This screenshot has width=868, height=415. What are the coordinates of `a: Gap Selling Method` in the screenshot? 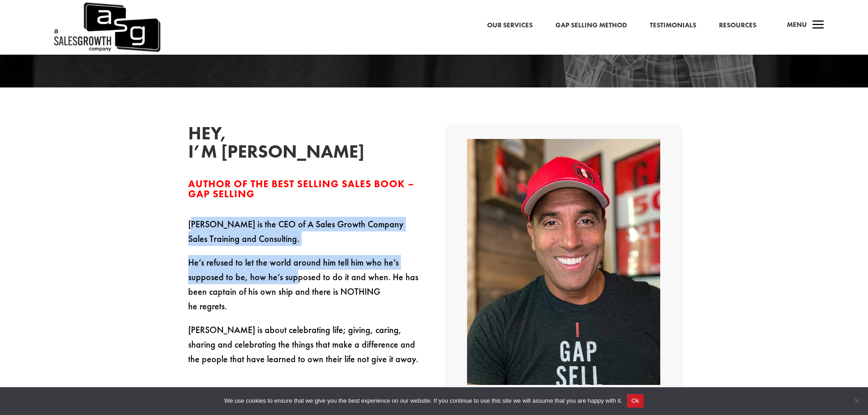 It's located at (591, 26).